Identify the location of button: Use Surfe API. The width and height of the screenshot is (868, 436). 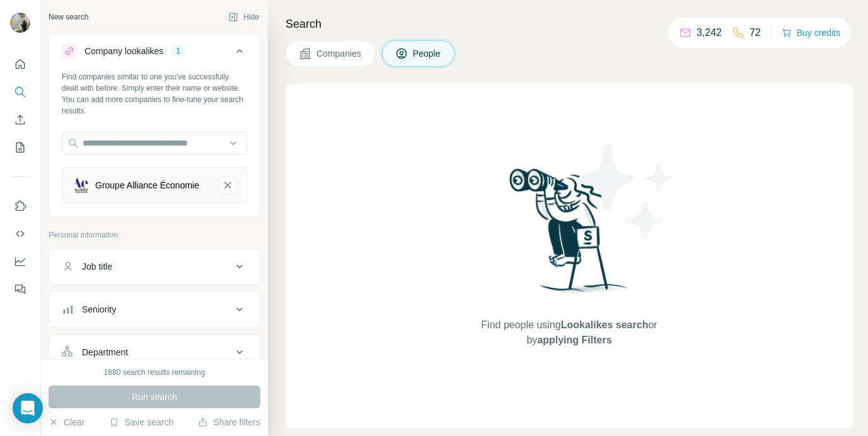
(21, 234).